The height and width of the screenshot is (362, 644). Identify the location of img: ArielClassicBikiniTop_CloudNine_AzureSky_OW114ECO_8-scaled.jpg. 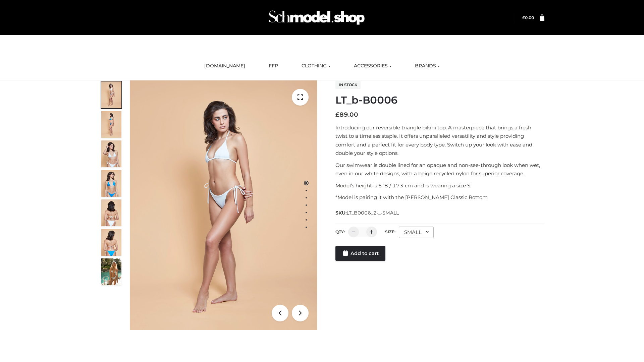
(111, 242).